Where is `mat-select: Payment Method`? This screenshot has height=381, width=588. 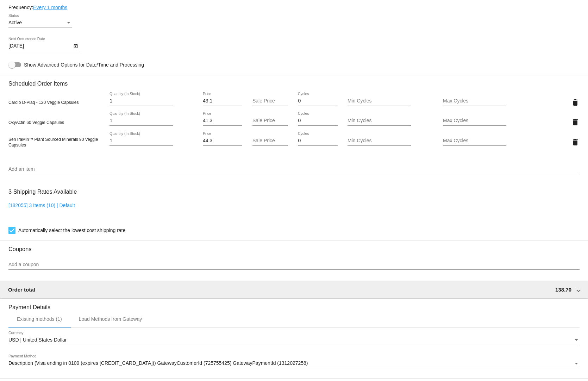 mat-select: Payment Method is located at coordinates (294, 363).